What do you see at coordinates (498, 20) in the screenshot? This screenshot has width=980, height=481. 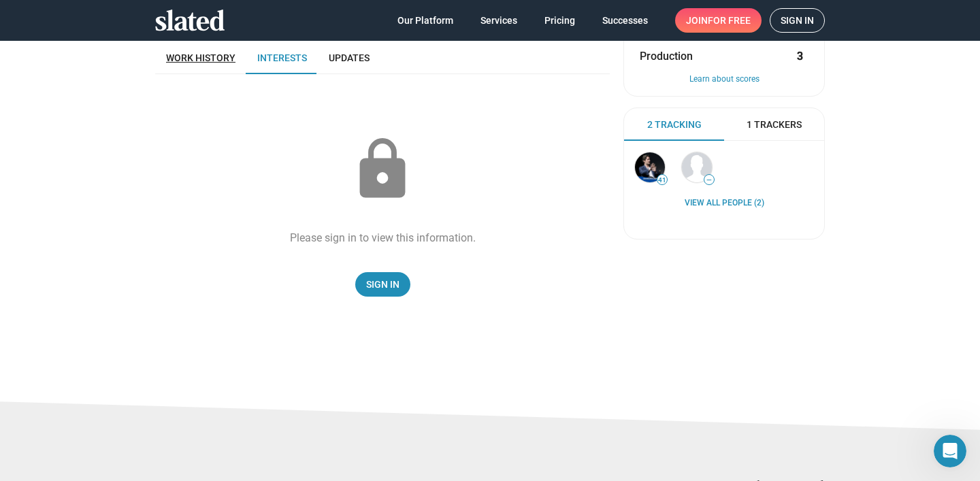 I see `a: Services` at bounding box center [498, 20].